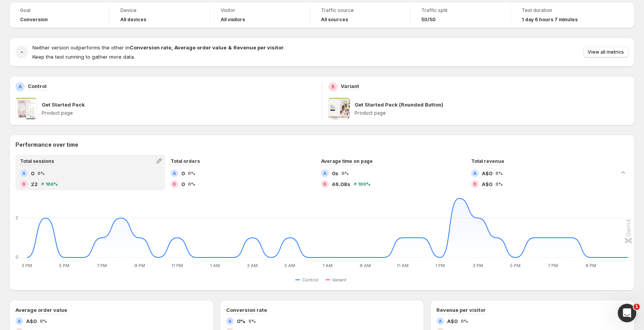 The image size is (644, 330). What do you see at coordinates (64, 105) in the screenshot?
I see `p: Get Started Pack` at bounding box center [64, 105].